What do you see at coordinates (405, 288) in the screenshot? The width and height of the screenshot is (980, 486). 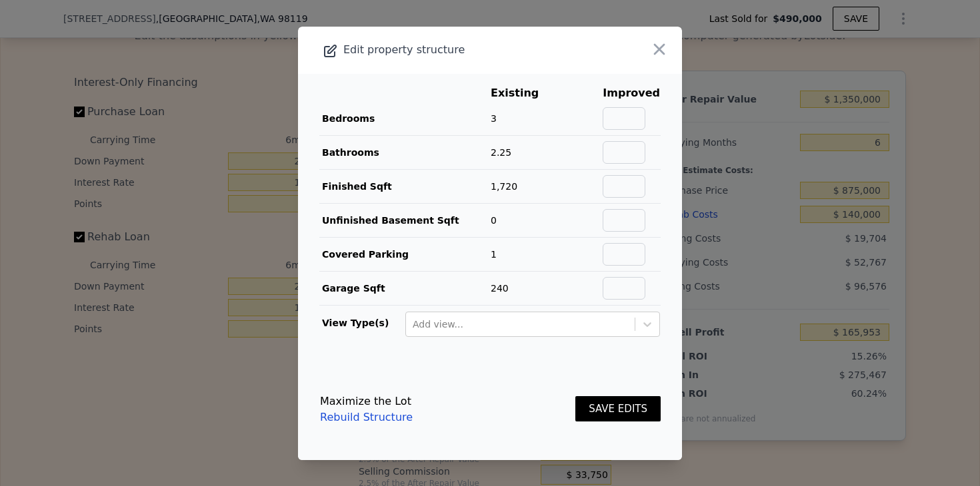 I see `td: Garage Sqft` at bounding box center [405, 288].